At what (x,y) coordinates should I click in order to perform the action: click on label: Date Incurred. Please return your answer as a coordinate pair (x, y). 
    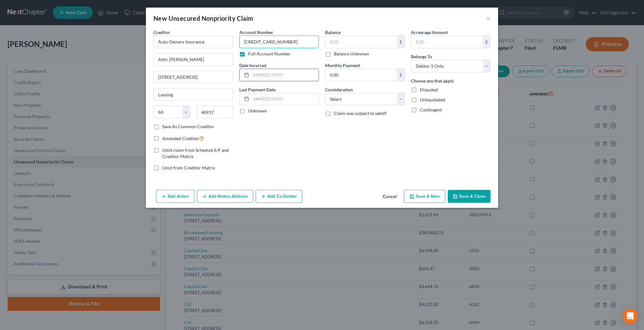
    Looking at the image, I should click on (253, 65).